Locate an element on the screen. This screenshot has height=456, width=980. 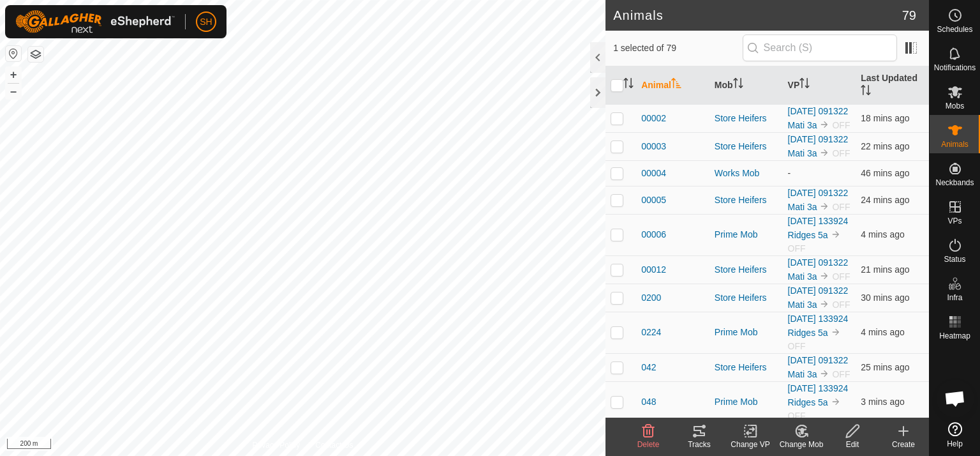
span: 7 Oct 2025, 8:11 am is located at coordinates (885, 298).